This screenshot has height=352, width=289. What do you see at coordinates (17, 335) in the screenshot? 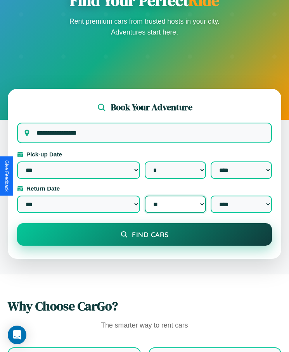
I see `div: Open Intercom Messenger` at bounding box center [17, 335].